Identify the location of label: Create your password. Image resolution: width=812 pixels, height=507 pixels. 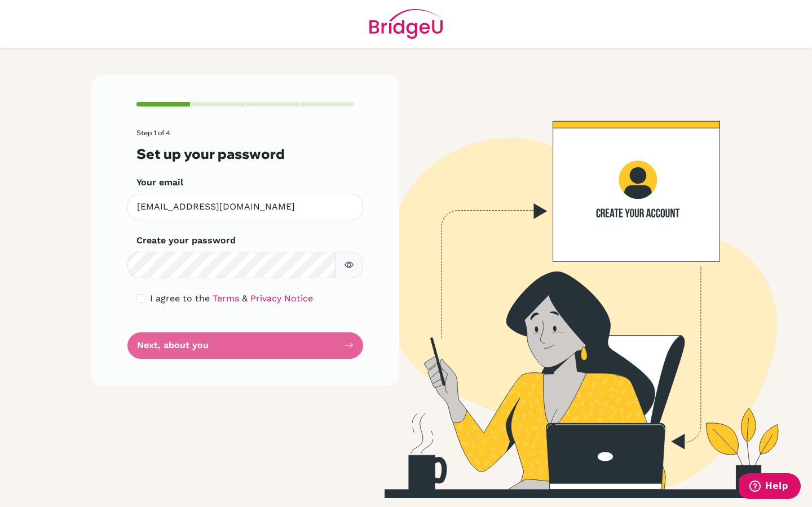
(186, 241).